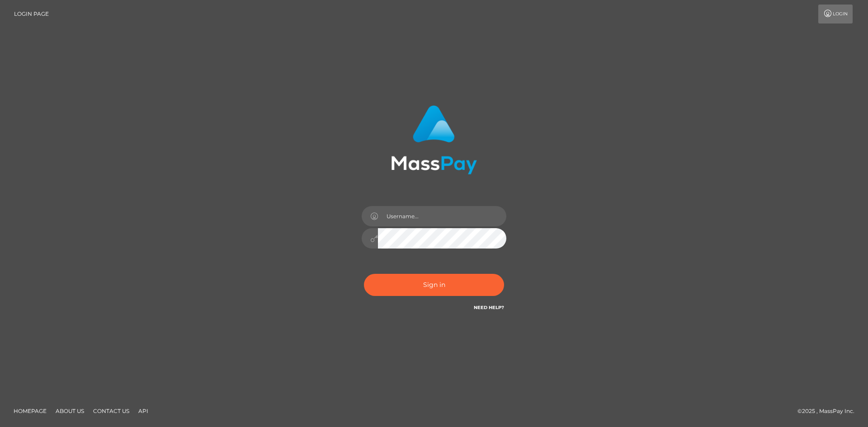  What do you see at coordinates (144, 411) in the screenshot?
I see `a: API` at bounding box center [144, 411].